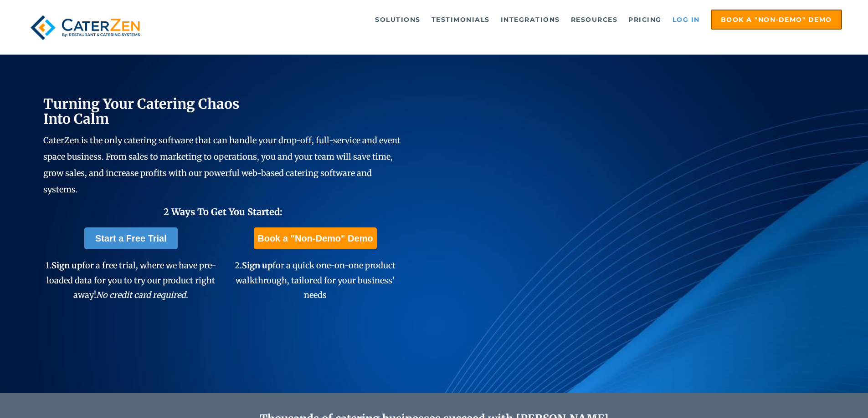  Describe the element at coordinates (141, 111) in the screenshot. I see `span: Turning Your Catering Chaos Into Calm` at that location.